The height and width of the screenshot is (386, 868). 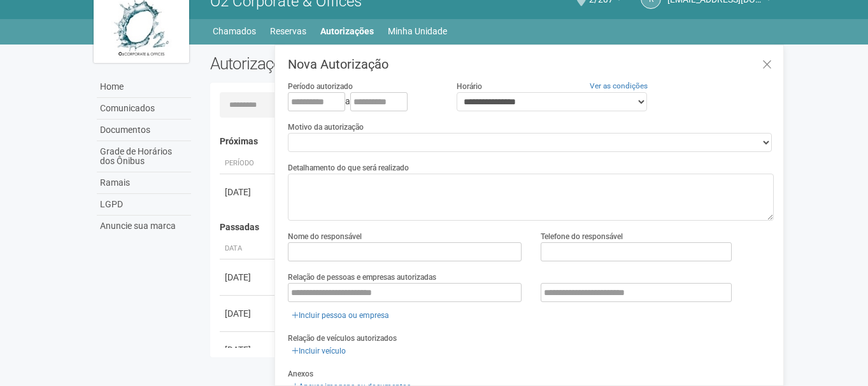 I want to click on a: Chamados, so click(x=234, y=31).